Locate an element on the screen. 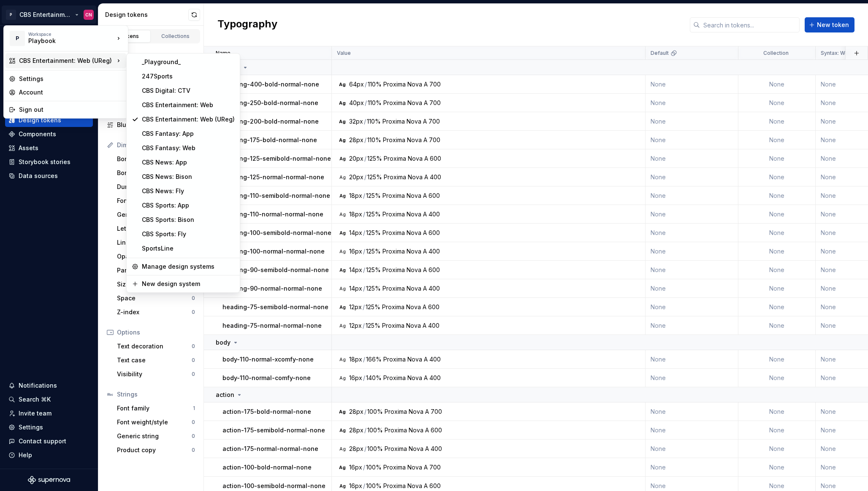  div: Manage design systems is located at coordinates (188, 267).